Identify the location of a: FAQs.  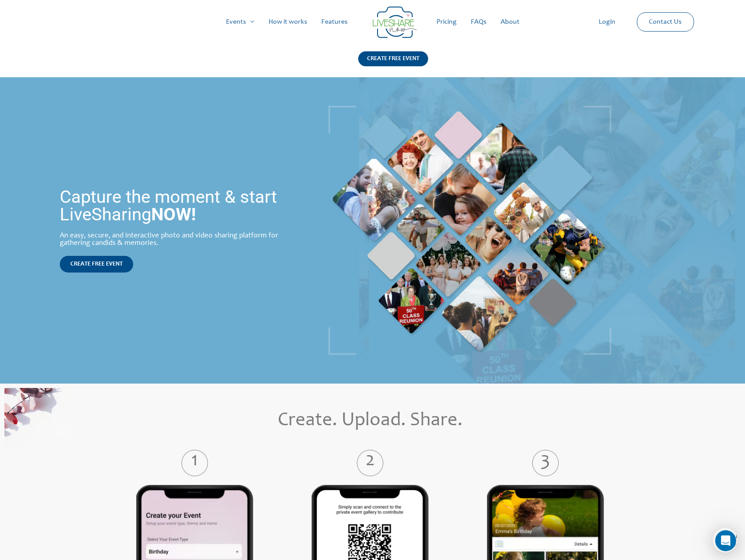
(479, 22).